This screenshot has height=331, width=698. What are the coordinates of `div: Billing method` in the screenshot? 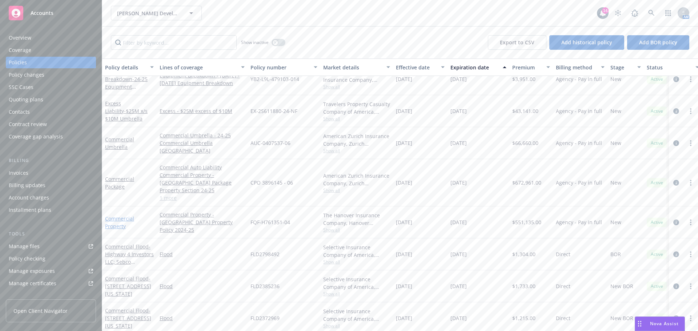 It's located at (577, 67).